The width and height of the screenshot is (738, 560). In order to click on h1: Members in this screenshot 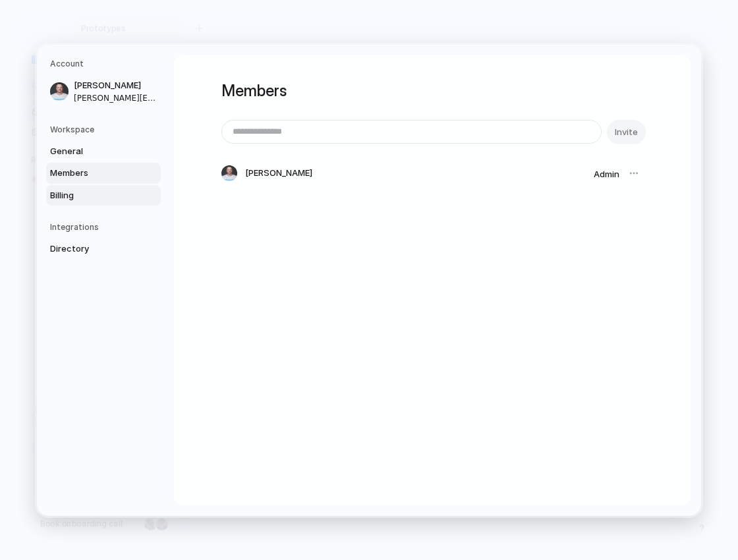, I will do `click(433, 91)`.